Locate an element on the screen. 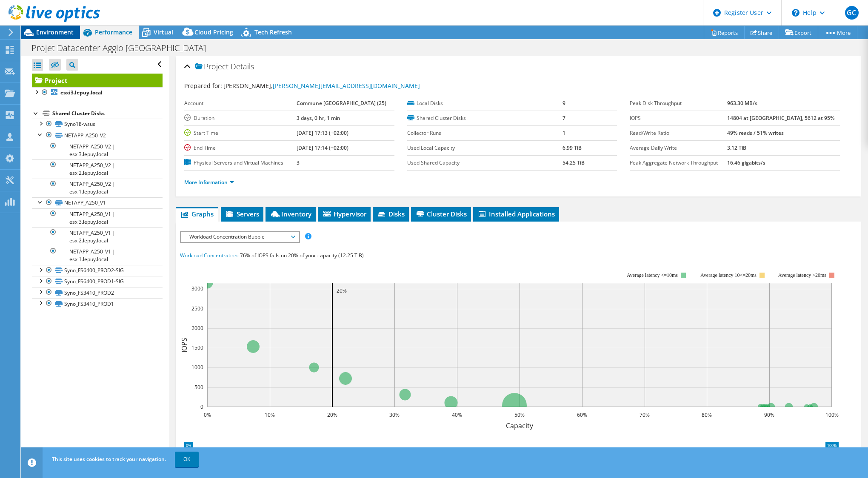  text: 90% is located at coordinates (769, 414).